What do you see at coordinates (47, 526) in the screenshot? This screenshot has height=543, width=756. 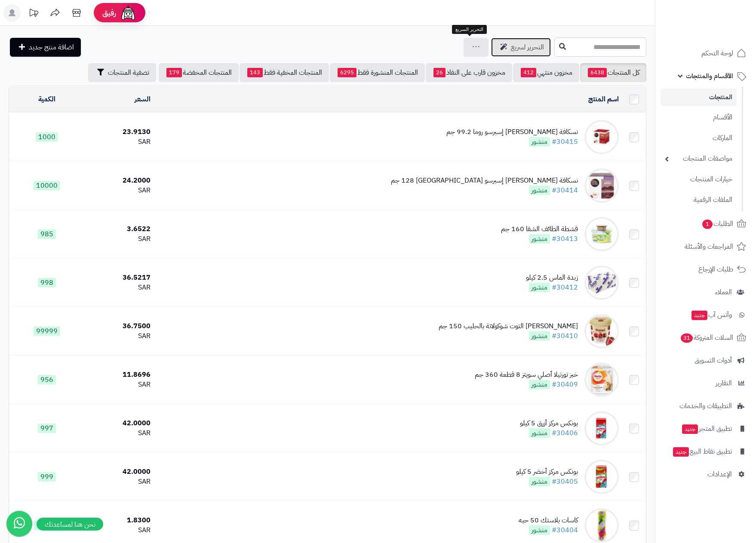 I see `span: 99984` at bounding box center [47, 526].